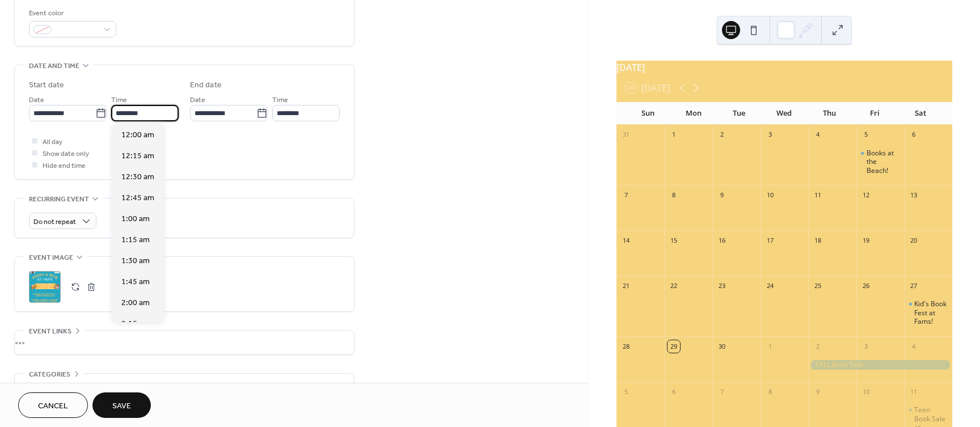  I want to click on span: All day, so click(52, 142).